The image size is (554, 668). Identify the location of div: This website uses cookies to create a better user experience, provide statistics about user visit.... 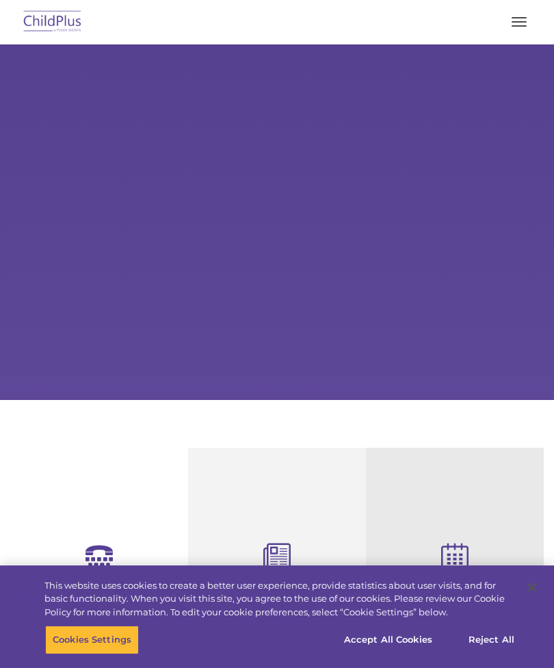
(280, 599).